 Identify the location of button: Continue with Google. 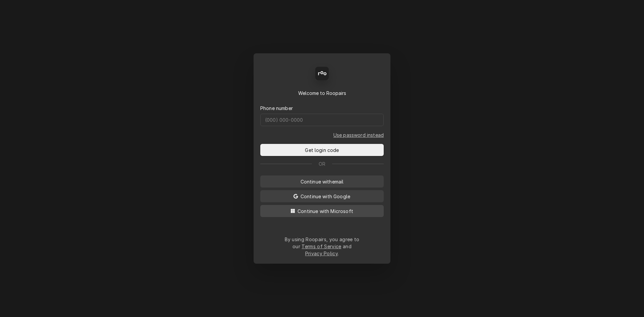
(322, 197).